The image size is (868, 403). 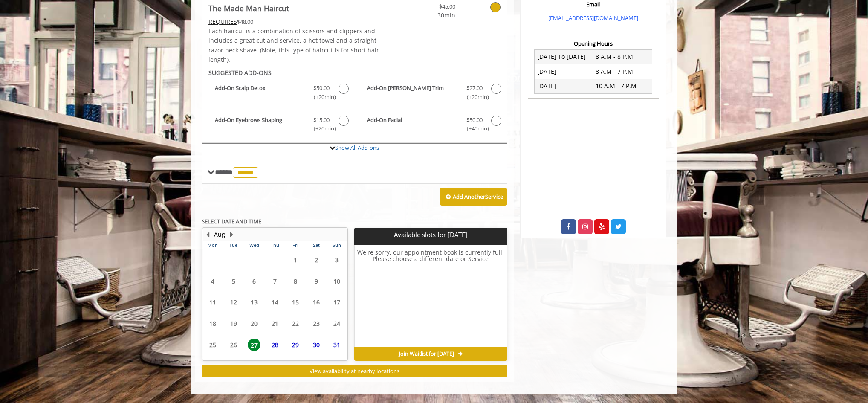 What do you see at coordinates (322, 120) in the screenshot?
I see `span: $15.00` at bounding box center [322, 120].